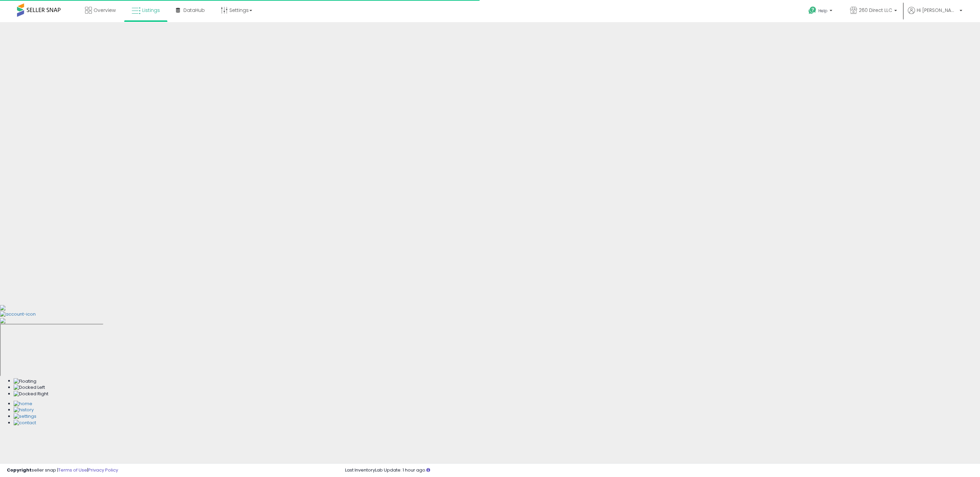 The height and width of the screenshot is (477, 980). What do you see at coordinates (25, 416) in the screenshot?
I see `img: Settings` at bounding box center [25, 416].